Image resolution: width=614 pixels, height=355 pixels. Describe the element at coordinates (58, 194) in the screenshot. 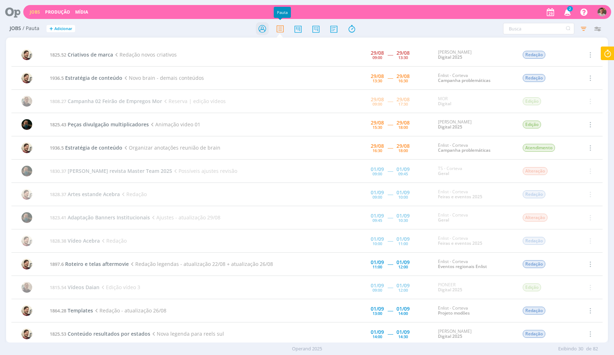

I see `span: 1828.37` at that location.